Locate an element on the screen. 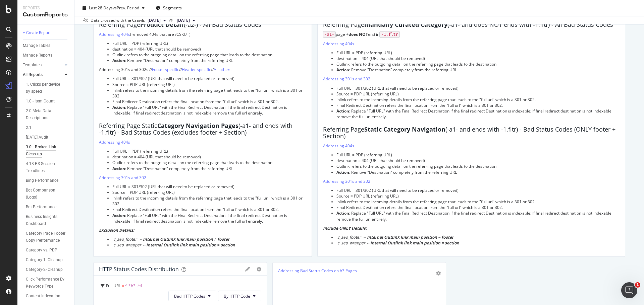 This screenshot has height=305, width=644. span: vs is located at coordinates (172, 20).